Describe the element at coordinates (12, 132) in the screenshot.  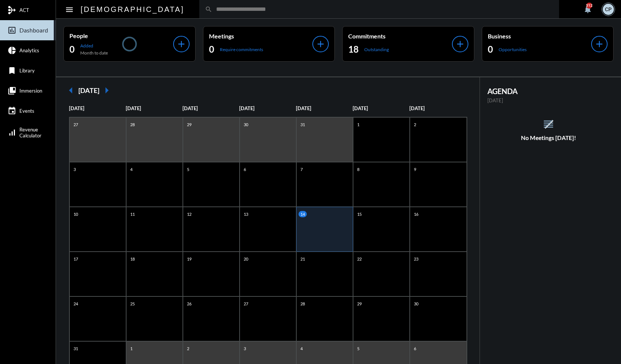
I see `mat-icon: signal_cellular_alt` at that location.